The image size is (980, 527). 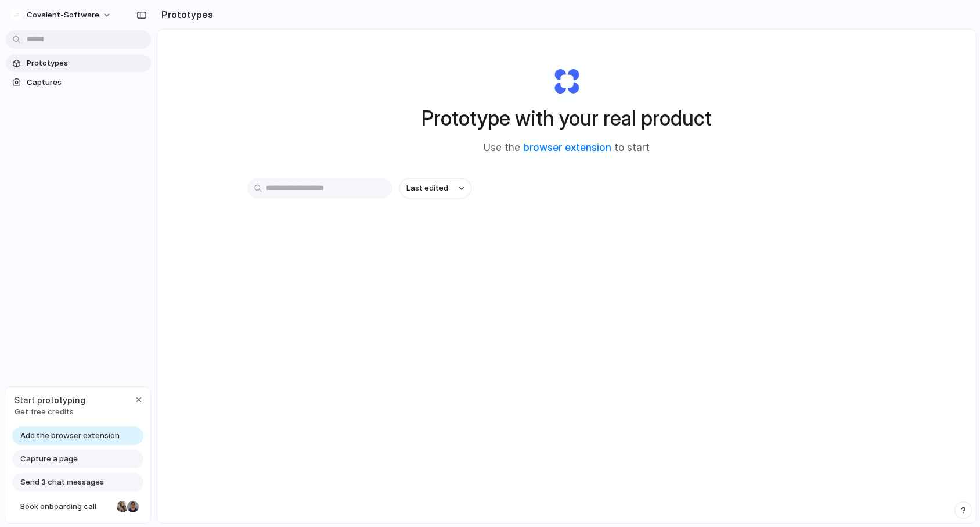 I want to click on span: Get free credits, so click(x=50, y=412).